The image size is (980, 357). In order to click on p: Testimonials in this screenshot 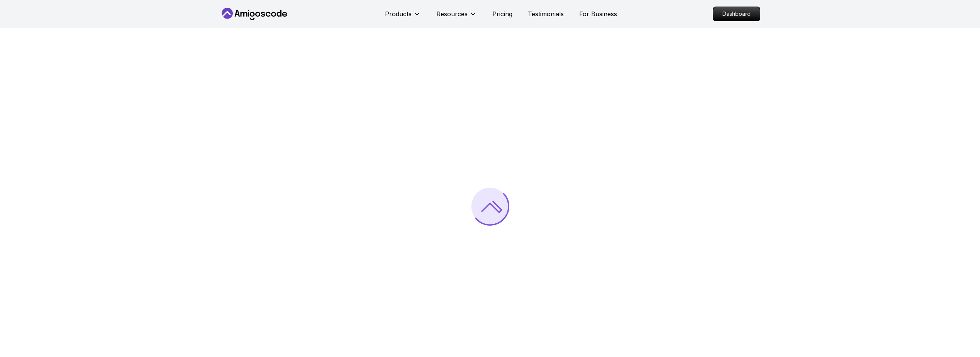, I will do `click(546, 14)`.